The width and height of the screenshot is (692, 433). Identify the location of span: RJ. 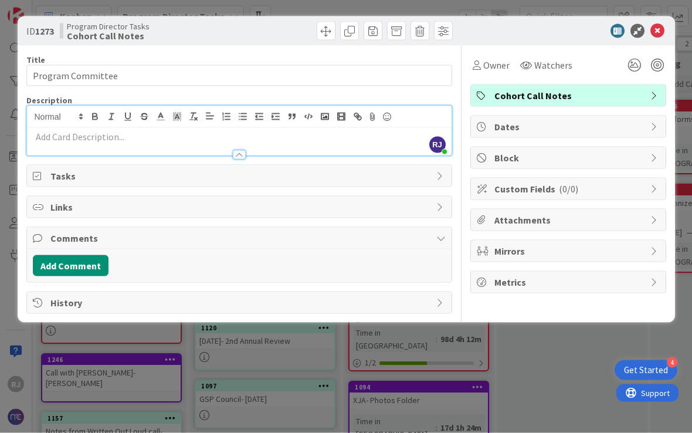
(438, 145).